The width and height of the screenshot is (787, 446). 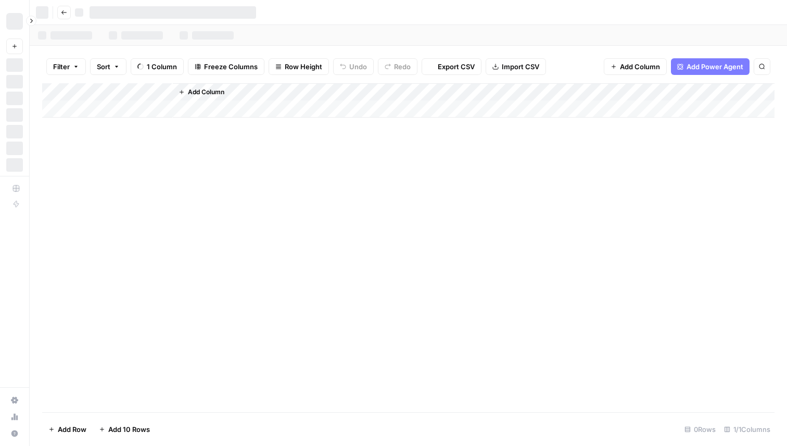 What do you see at coordinates (710, 67) in the screenshot?
I see `button: Add Power Agent` at bounding box center [710, 67].